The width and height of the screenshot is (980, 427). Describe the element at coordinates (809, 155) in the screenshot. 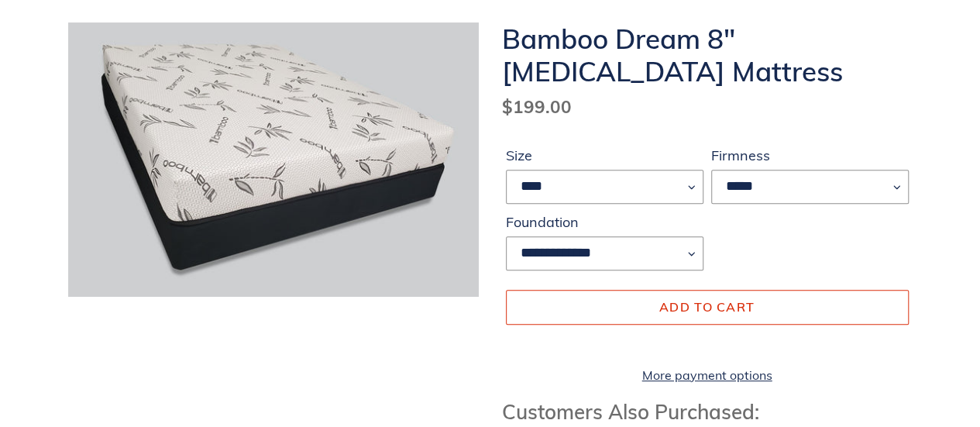

I see `label: Firmness` at that location.